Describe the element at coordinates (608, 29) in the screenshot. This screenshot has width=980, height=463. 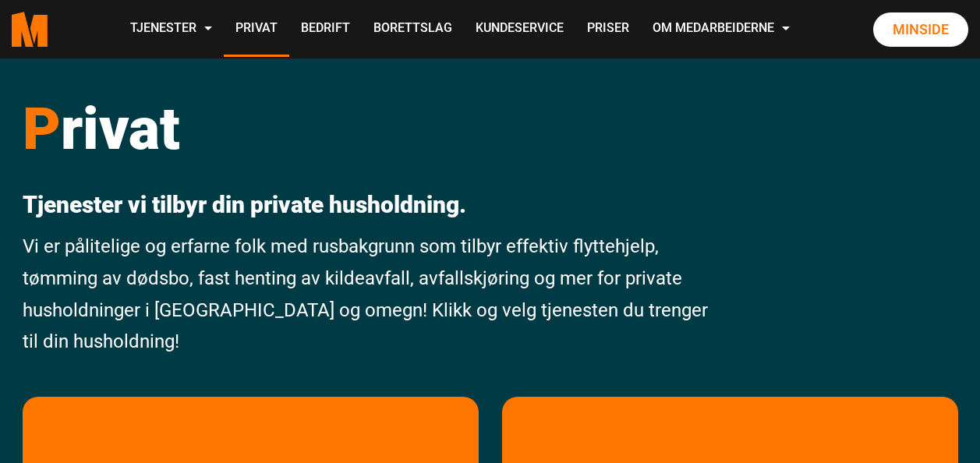
I see `a: Priser` at that location.